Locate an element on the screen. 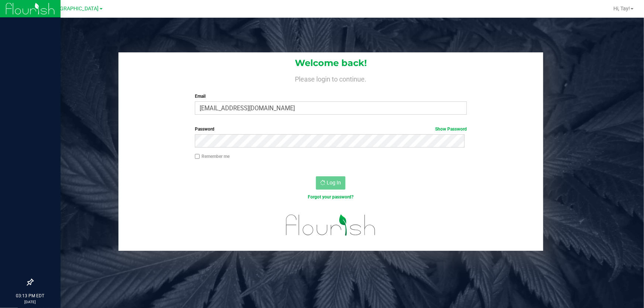 The height and width of the screenshot is (308, 644). h1: Welcome back! is located at coordinates (331, 63).